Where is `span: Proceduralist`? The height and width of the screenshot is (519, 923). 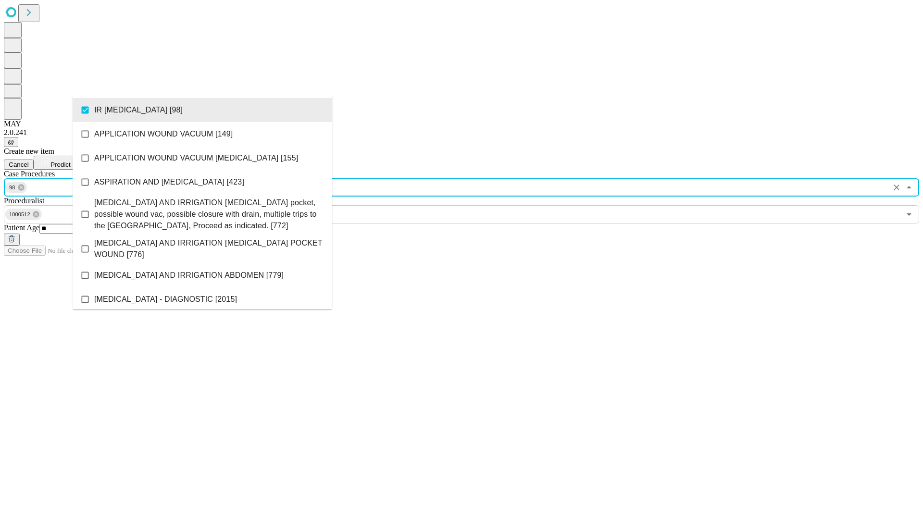 span: Proceduralist is located at coordinates (24, 200).